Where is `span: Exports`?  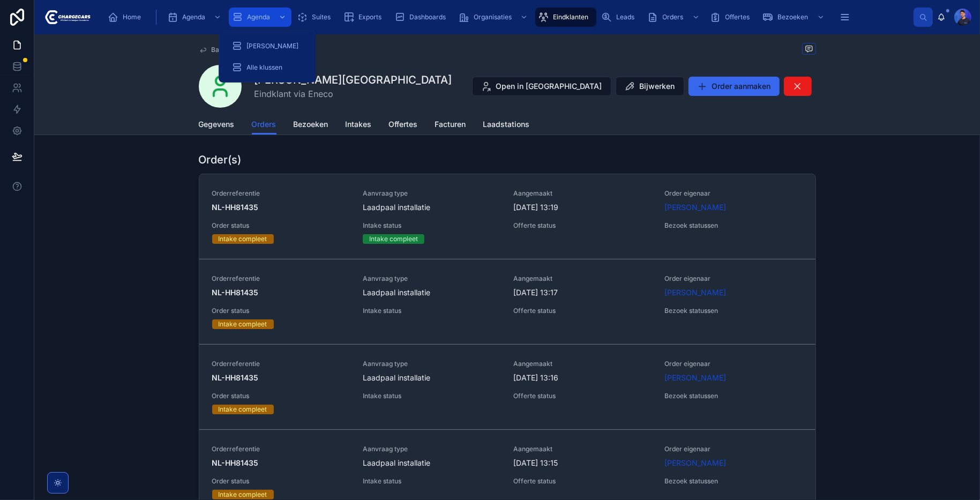
span: Exports is located at coordinates (370, 17).